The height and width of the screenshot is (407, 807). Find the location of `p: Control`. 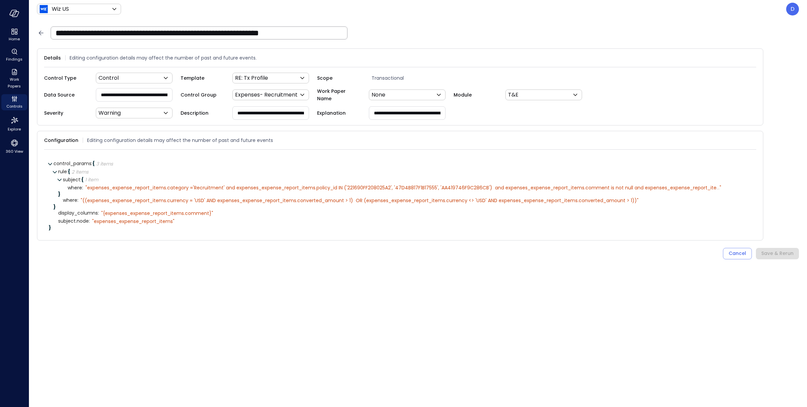

p: Control is located at coordinates (109, 78).